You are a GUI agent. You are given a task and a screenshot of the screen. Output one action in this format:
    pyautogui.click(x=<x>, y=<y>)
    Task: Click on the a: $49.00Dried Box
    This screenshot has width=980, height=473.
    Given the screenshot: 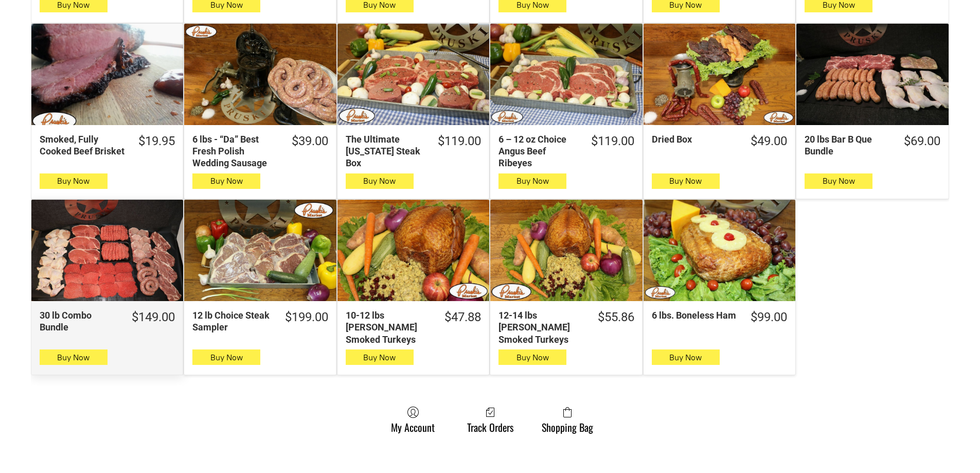 What is the action you would take?
    pyautogui.click(x=719, y=141)
    